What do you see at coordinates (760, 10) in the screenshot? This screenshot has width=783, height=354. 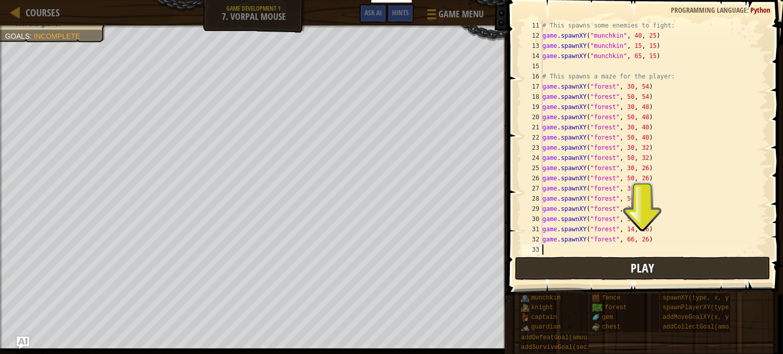 I see `span: Python` at bounding box center [760, 10].